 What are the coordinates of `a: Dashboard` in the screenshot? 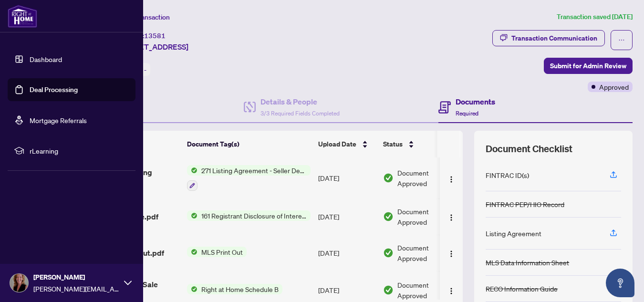 It's located at (46, 59).